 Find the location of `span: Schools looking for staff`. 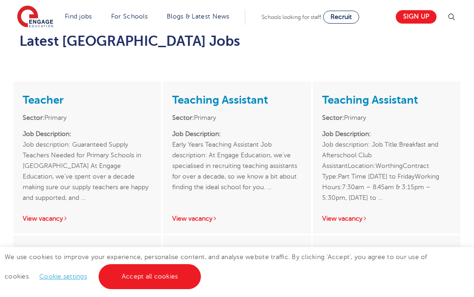

span: Schools looking for staff is located at coordinates (291, 17).